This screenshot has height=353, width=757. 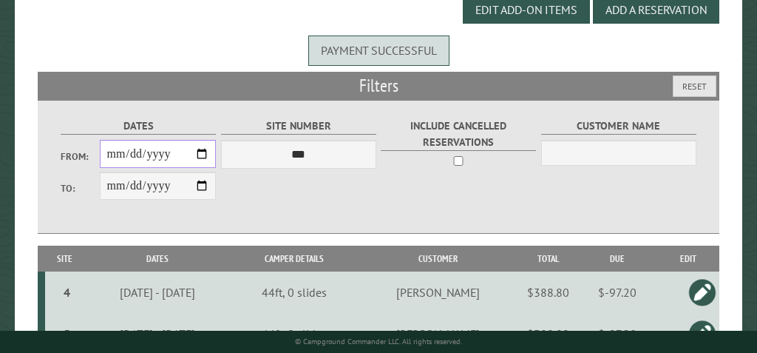 I want to click on td: 44ft, 0 slides, so click(x=294, y=292).